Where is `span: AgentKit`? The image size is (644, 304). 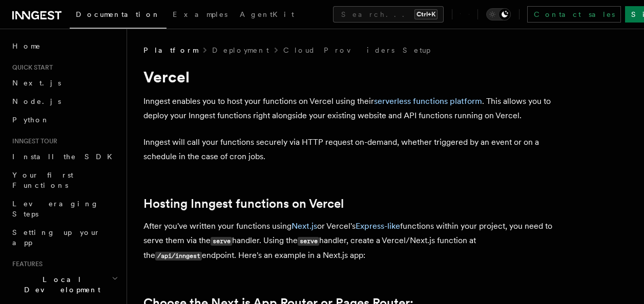 span: AgentKit is located at coordinates (267, 15).